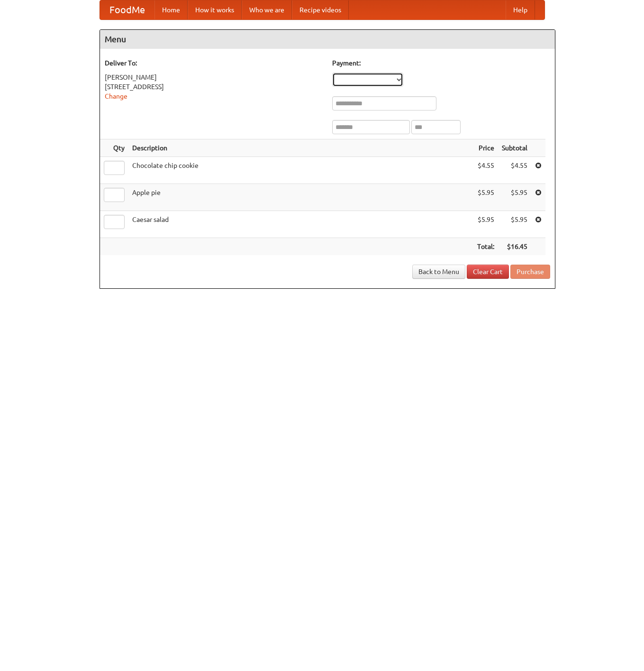  What do you see at coordinates (327, 39) in the screenshot?
I see `h4: Menu` at bounding box center [327, 39].